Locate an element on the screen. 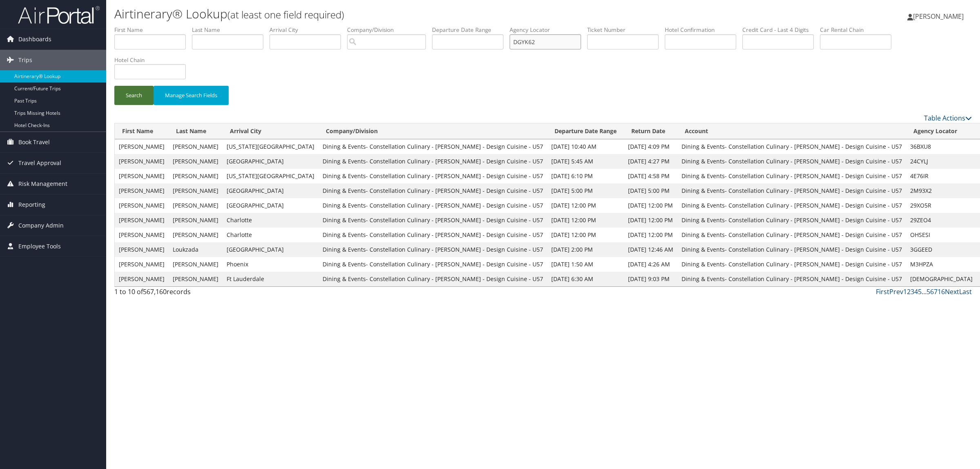 Image resolution: width=980 pixels, height=469 pixels. th: Last Name: activate to sort column ascending is located at coordinates (196, 131).